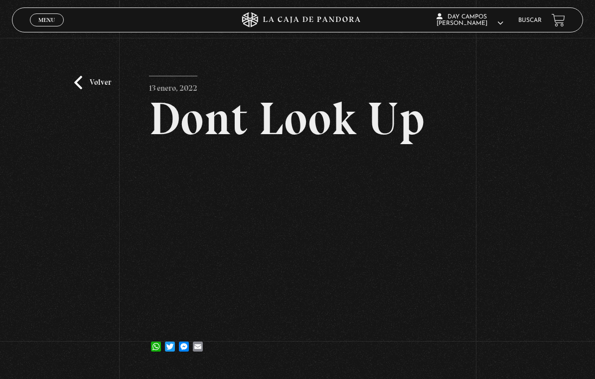 The width and height of the screenshot is (595, 379). Describe the element at coordinates (93, 82) in the screenshot. I see `a: Volver` at that location.